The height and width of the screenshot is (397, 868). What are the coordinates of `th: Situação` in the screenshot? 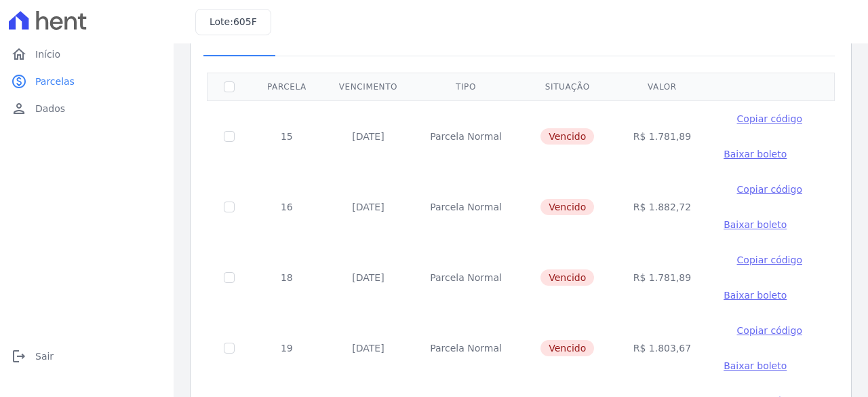 It's located at (568, 86).